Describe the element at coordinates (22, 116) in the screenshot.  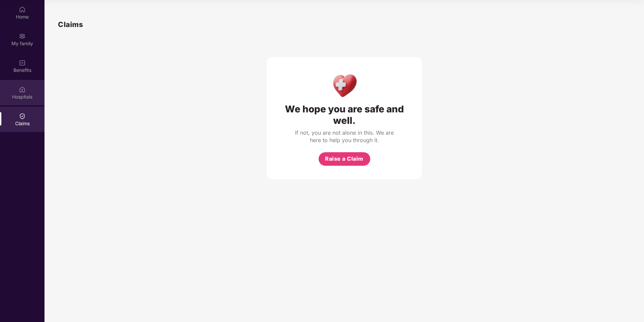
I see `img: svg+xml;base64,PHN2ZyBpZD0iQ2xhaW0iIHhtbG5zPSJodHRwOi8vd3d3LnczLm9yZy8yMDAwL3N2ZyIgd2lkdGg9IjIwIi...` at that location.